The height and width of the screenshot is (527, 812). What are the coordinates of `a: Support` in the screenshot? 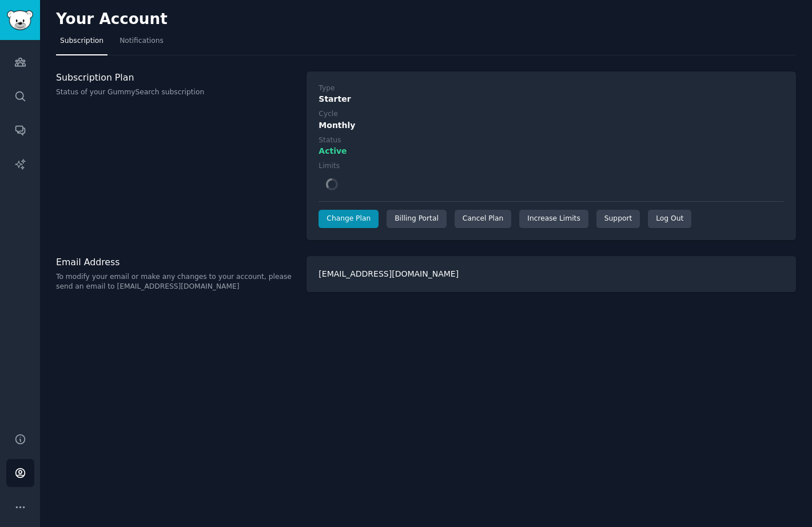 It's located at (618, 219).